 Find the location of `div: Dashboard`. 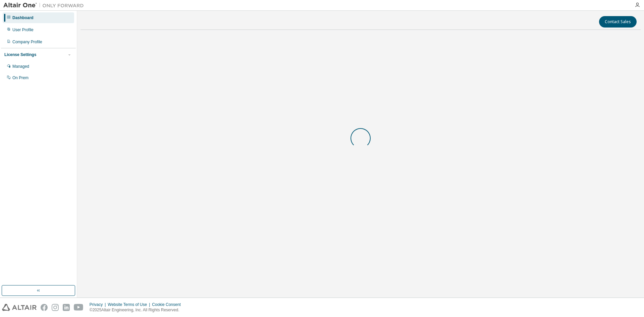

div: Dashboard is located at coordinates (23, 18).